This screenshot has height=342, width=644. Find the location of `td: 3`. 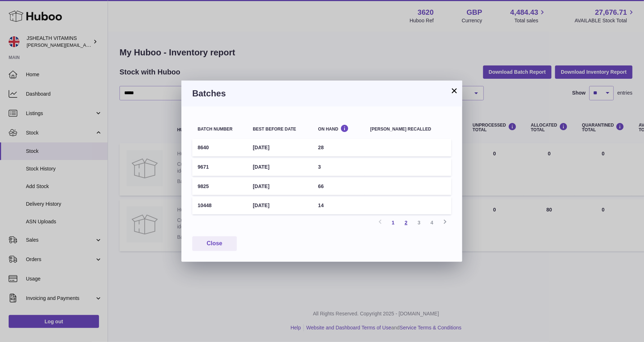

td: 3 is located at coordinates (339, 167).